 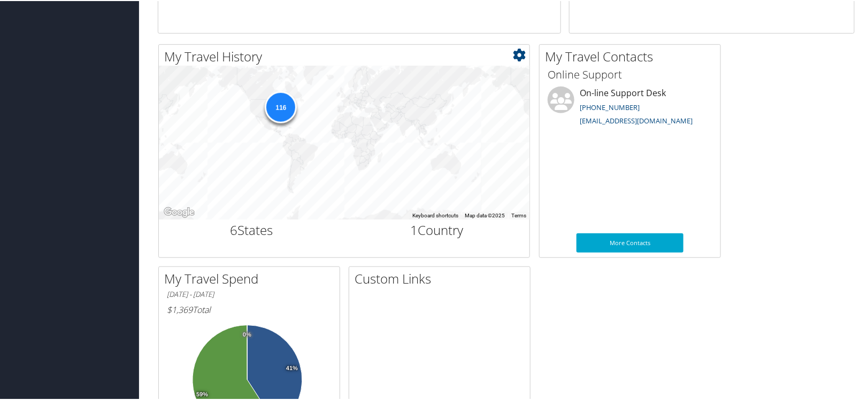 I want to click on h6: Total, so click(x=249, y=309).